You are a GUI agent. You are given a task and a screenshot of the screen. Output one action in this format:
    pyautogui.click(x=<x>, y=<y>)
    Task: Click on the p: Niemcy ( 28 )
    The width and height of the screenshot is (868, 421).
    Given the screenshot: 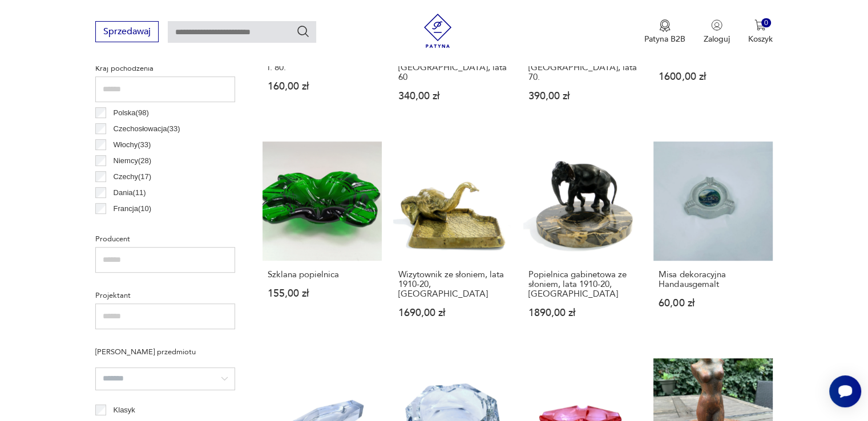 What is the action you would take?
    pyautogui.click(x=132, y=160)
    